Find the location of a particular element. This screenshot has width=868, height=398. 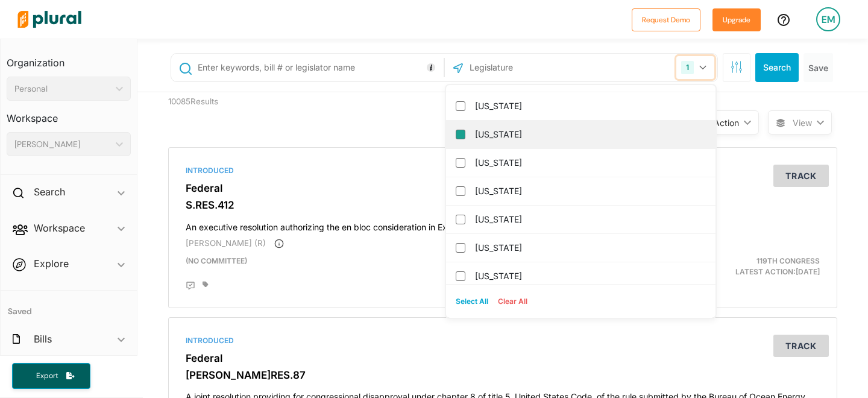

h3: S.RES.412 is located at coordinates (503, 205).